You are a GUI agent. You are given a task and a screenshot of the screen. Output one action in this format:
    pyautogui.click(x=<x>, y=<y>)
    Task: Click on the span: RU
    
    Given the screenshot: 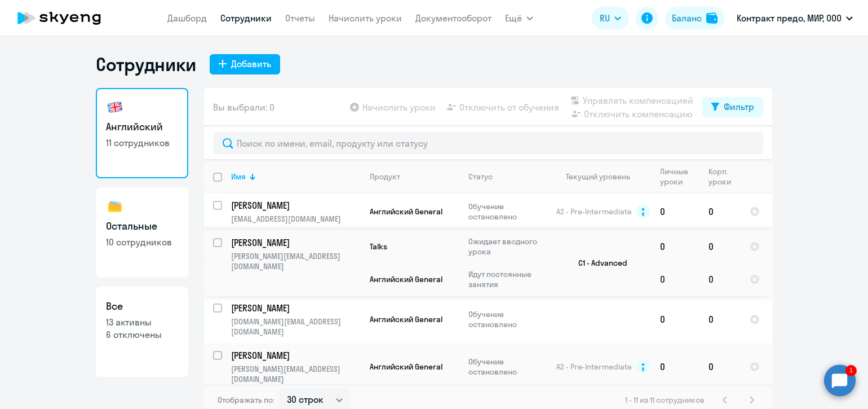 What is the action you would take?
    pyautogui.click(x=605, y=18)
    